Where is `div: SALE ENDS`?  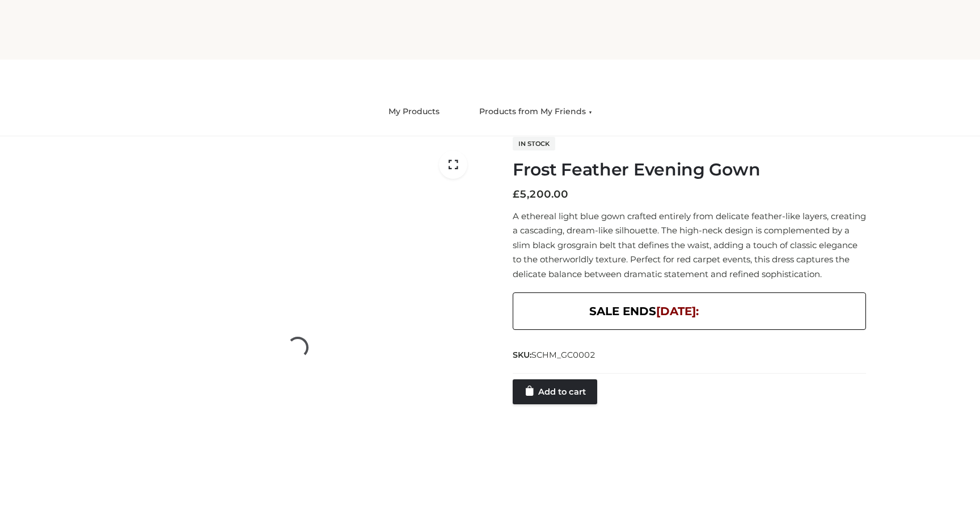 div: SALE ENDS is located at coordinates (689, 311).